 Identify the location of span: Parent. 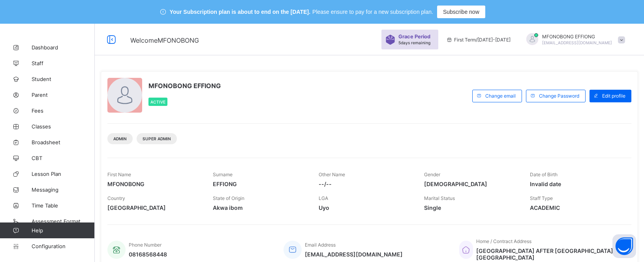
(63, 95).